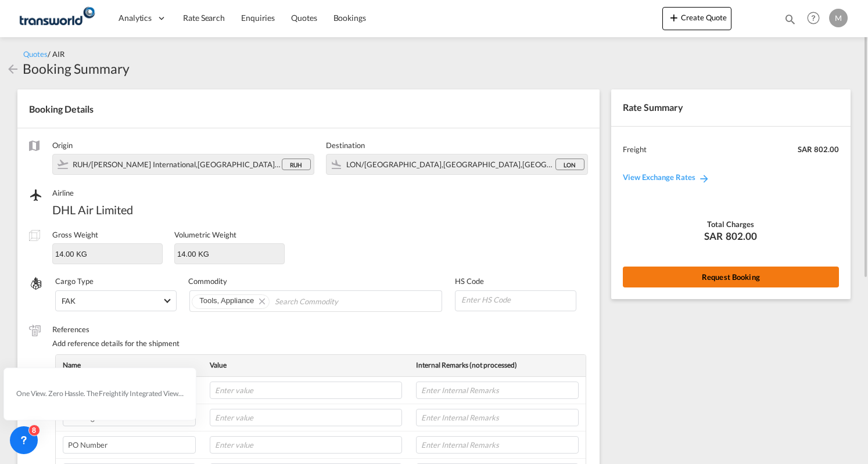 Image resolution: width=868 pixels, height=464 pixels. I want to click on img: 1a84b2306ded11f09c1219774cd0a0fe.png, so click(56, 18).